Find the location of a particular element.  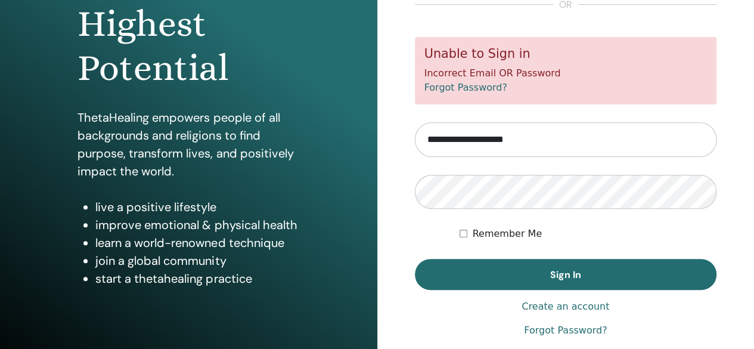

div: Incorrect Email OR Password is located at coordinates (566, 70).